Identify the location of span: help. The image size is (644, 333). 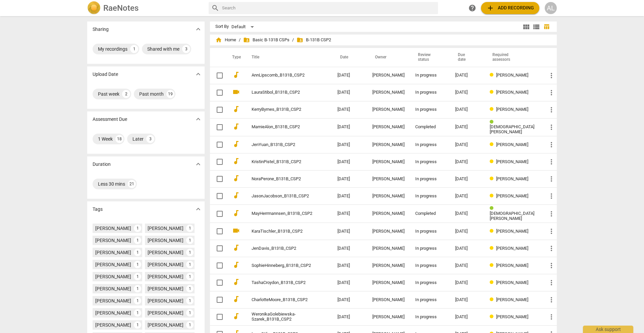
(472, 8).